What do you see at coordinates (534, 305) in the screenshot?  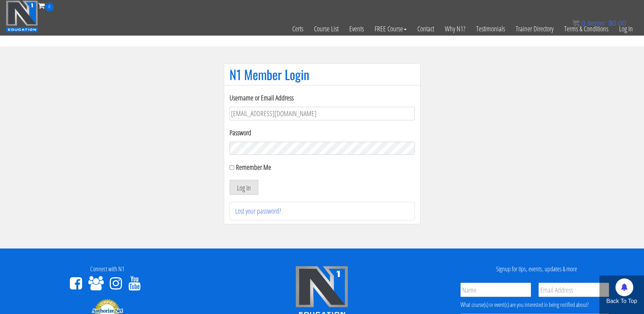 I see `div: What course(s) or event(s) are you interested in being notified about?` at bounding box center [534, 305].